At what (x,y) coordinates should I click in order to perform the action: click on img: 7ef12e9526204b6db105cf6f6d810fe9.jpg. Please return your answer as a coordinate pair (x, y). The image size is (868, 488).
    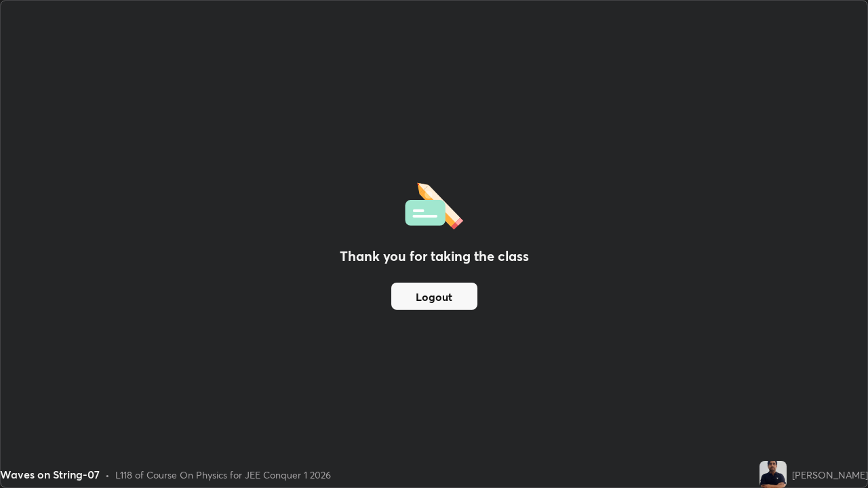
    Looking at the image, I should click on (773, 475).